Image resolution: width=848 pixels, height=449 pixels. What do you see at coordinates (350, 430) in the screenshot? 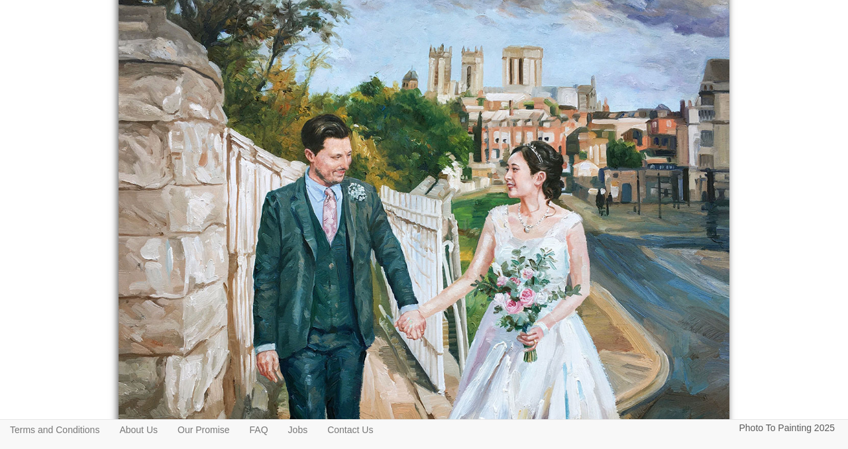
I see `a: Contact Us` at bounding box center [350, 430].